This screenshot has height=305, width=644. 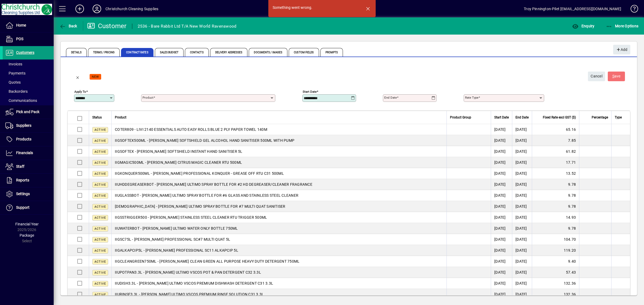 I want to click on span: Invoices, so click(x=13, y=64).